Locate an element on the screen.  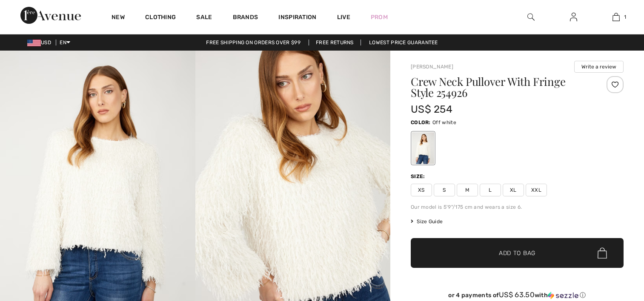
a: Sign In is located at coordinates (574, 17).